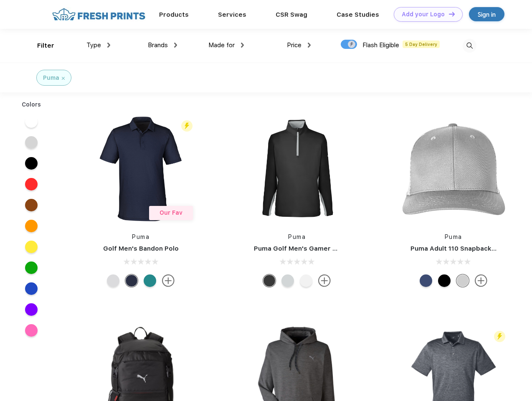  What do you see at coordinates (319, 248) in the screenshot?
I see `a: Puma Golf Men's Gamer Golf Quarter-Zip` at bounding box center [319, 248].